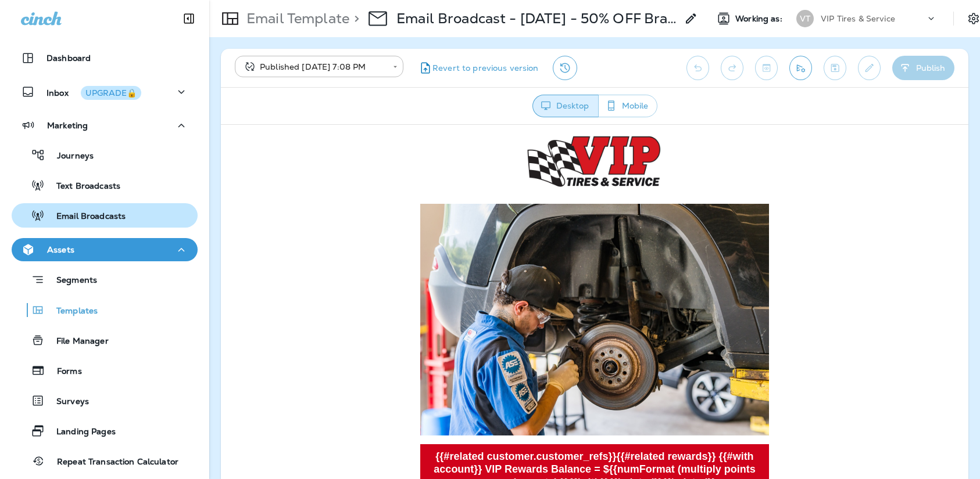 This screenshot has height=479, width=980. Describe the element at coordinates (105, 250) in the screenshot. I see `button: Assets` at that location.